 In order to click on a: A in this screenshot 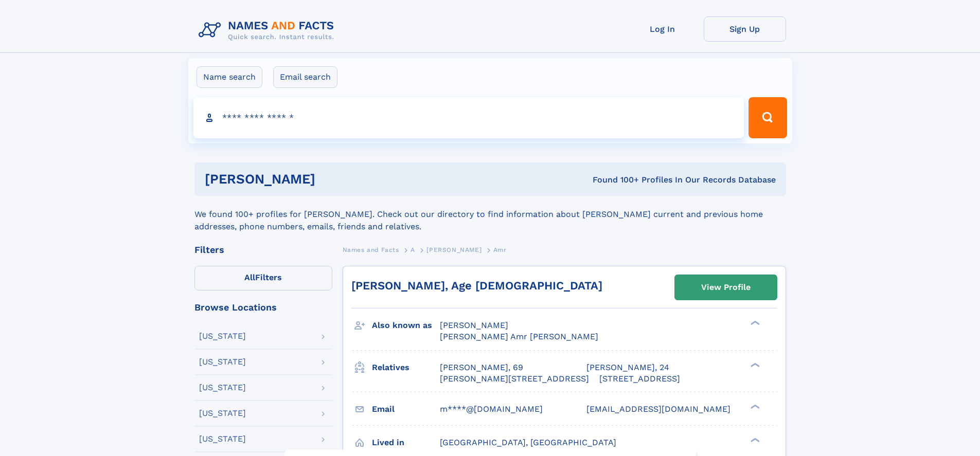, I will do `click(412, 249)`.